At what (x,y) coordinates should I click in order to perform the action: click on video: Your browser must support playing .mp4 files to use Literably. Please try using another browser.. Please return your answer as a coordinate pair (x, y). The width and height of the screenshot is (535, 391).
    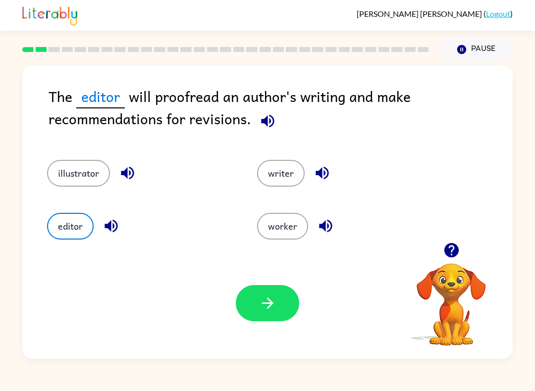
    Looking at the image, I should click on (451, 298).